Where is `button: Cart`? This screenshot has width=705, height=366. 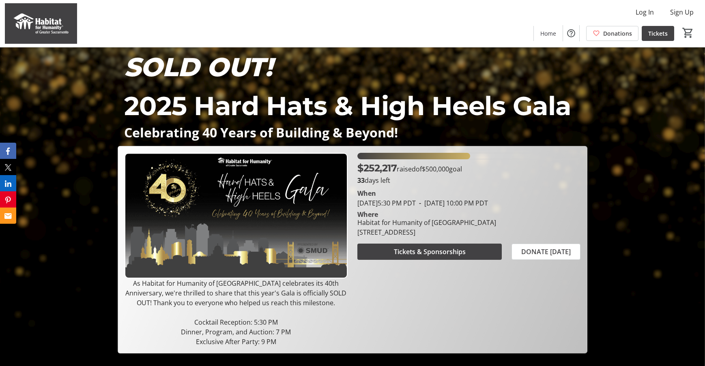
button: Cart is located at coordinates (688, 33).